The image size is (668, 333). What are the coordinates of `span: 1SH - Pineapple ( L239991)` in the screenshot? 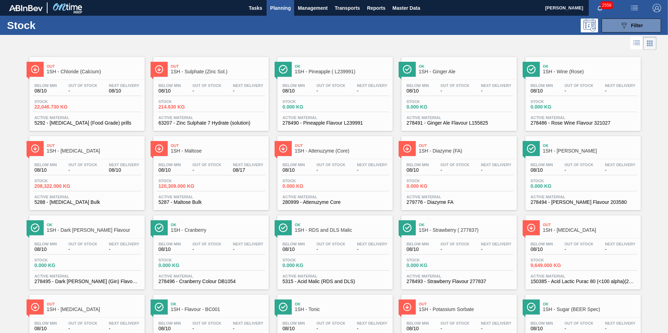 It's located at (342, 72).